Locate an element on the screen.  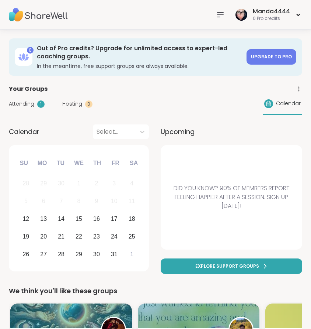
div: Sa is located at coordinates (134, 163).